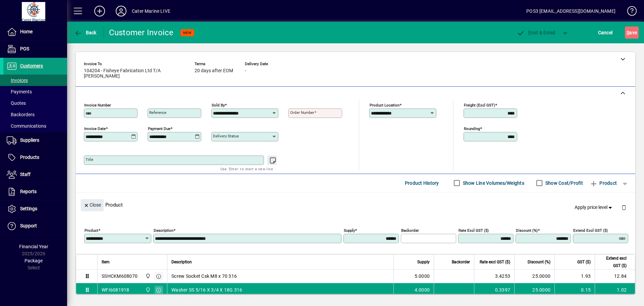  Describe the element at coordinates (226, 136) in the screenshot. I see `mat-label: Delivery status` at that location.